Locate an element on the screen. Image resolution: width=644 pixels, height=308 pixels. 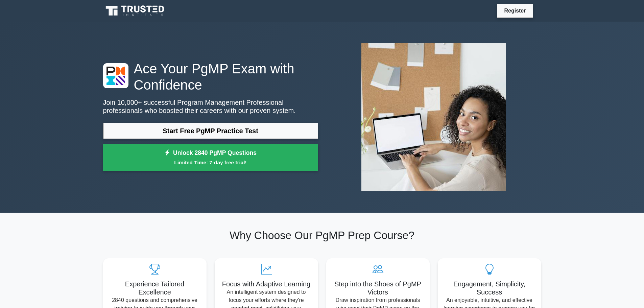
h5: Engagement, Simplicity, Success is located at coordinates (489, 288).